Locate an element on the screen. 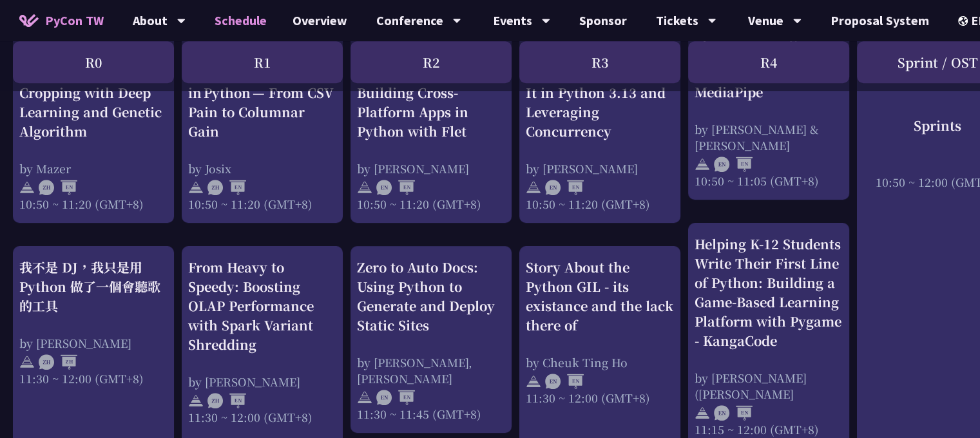 The height and width of the screenshot is (438, 980). a: Rediscovering Parquet in Python — From CSV Pain to Columnar Gain by Josix 10:50 ~ 11:20 (GMT+8) is located at coordinates (262, 118).